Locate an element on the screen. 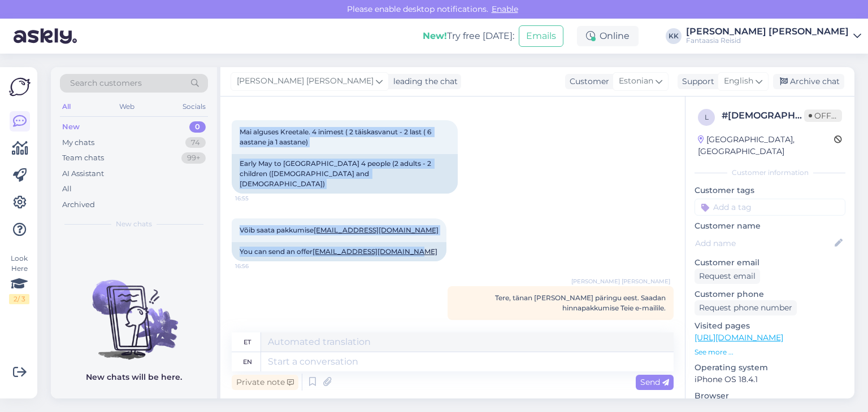 The height and width of the screenshot is (412, 868). button: Emails is located at coordinates (540, 36).